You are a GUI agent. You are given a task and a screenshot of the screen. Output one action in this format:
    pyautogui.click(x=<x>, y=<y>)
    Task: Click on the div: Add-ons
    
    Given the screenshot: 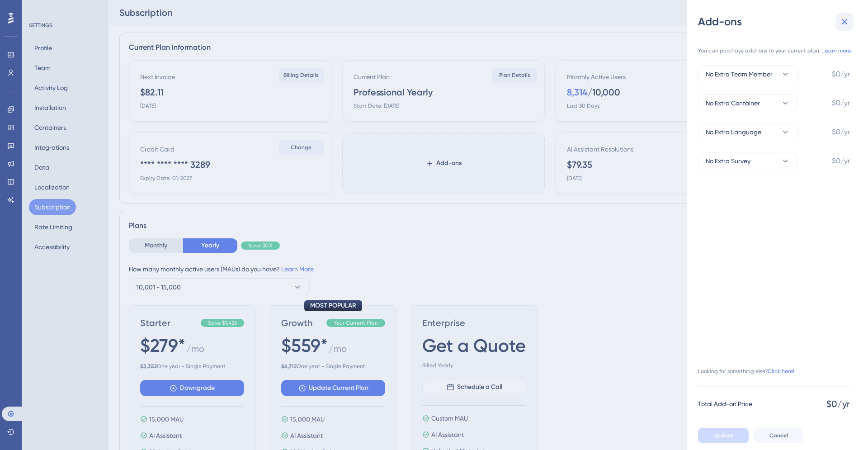 What is the action you would take?
    pyautogui.click(x=777, y=22)
    